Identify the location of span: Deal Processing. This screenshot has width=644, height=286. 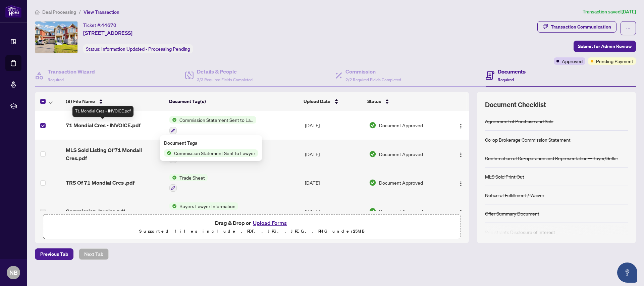
(59, 12).